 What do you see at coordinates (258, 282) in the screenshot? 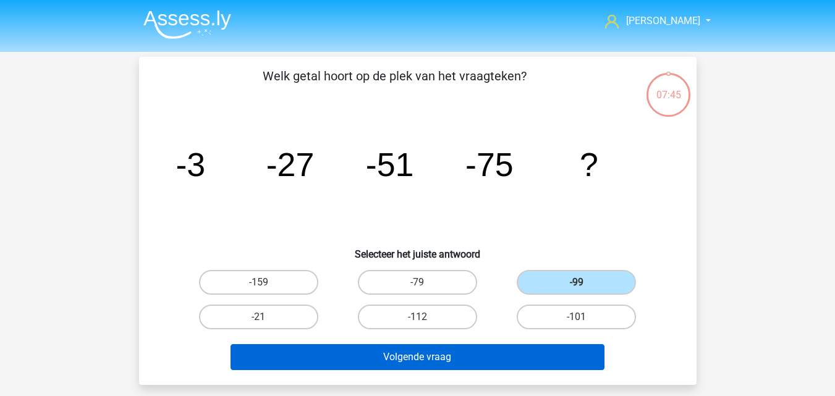
I see `label: -159` at bounding box center [258, 282].